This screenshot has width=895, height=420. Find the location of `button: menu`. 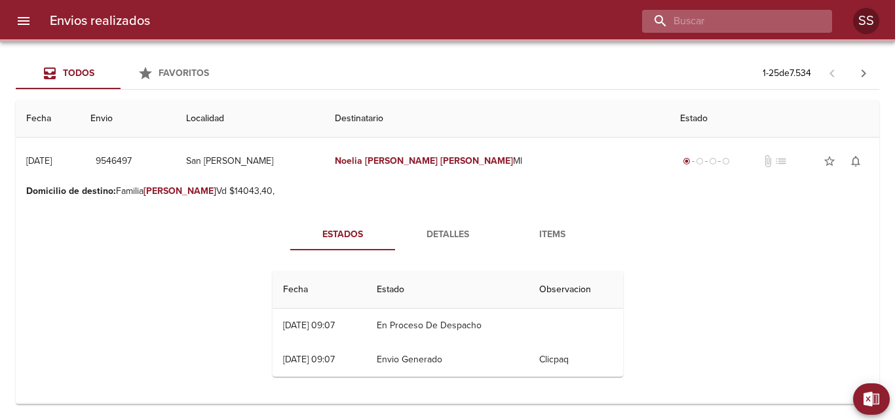

button: menu is located at coordinates (24, 21).